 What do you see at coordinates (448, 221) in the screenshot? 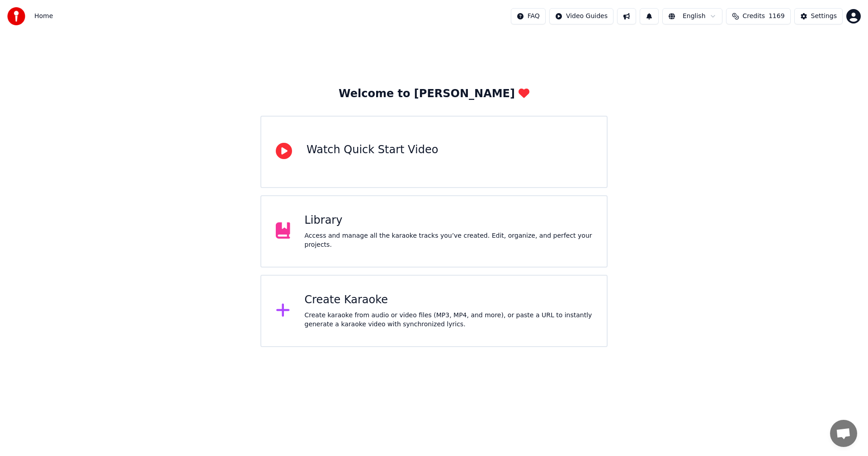
I see `div: Library` at bounding box center [448, 221].